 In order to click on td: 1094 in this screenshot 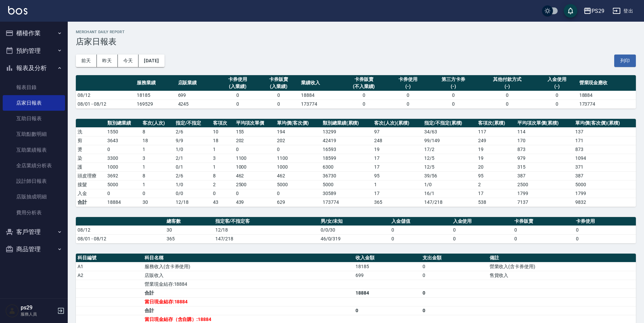, I will do `click(605, 158)`.